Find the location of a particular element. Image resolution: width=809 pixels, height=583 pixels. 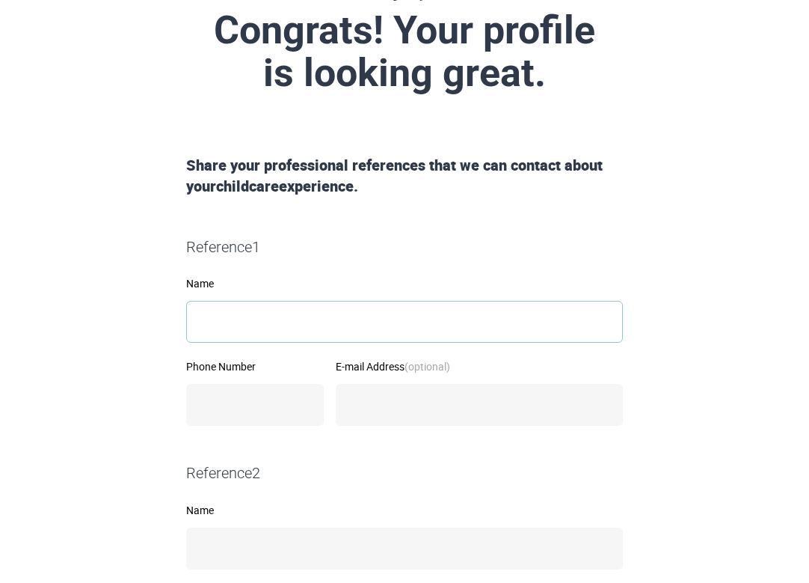

label: Phone Number is located at coordinates (255, 367).